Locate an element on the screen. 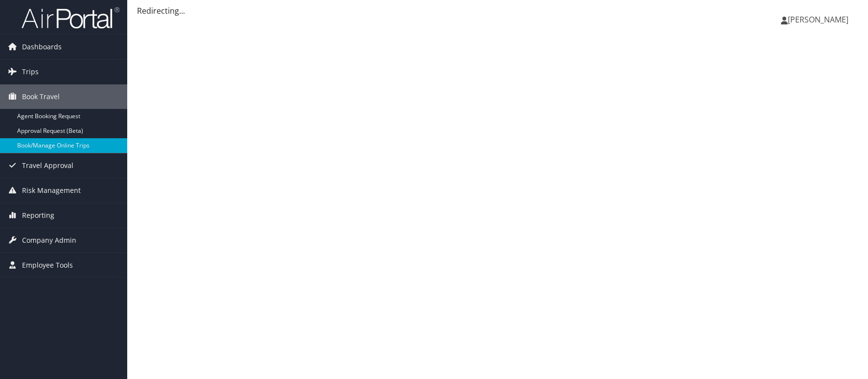  span: Risk Management is located at coordinates (52, 191).